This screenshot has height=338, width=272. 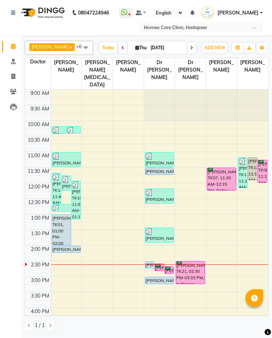 I want to click on a: x, so click(x=71, y=47).